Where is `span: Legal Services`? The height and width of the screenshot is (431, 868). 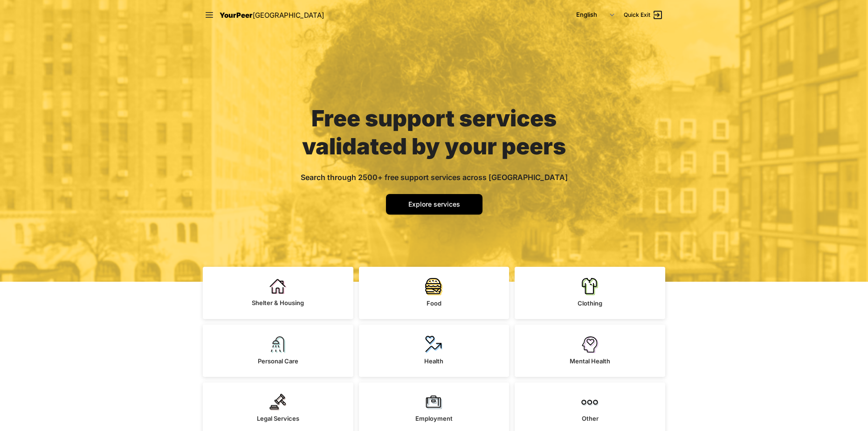 span: Legal Services is located at coordinates (278, 418).